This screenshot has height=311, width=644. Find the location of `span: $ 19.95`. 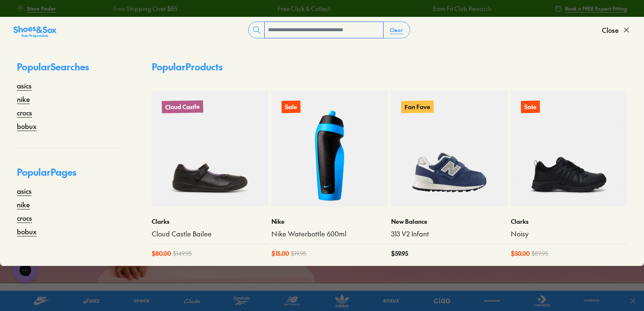

span: $ 19.95 is located at coordinates (298, 253).